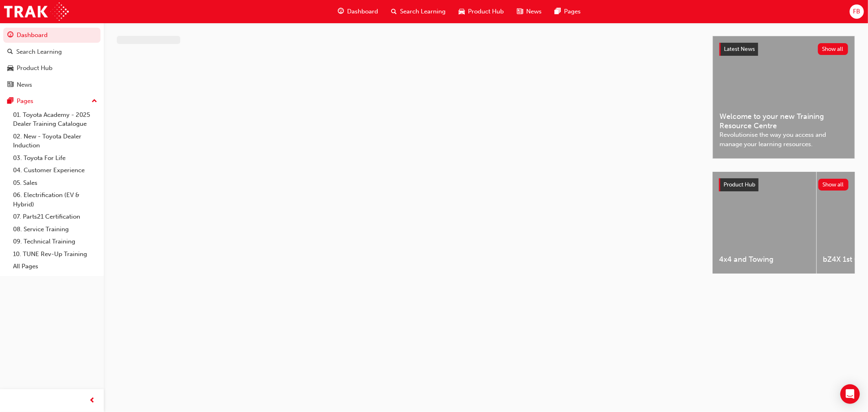 This screenshot has width=868, height=412. I want to click on a: 09. Technical Training, so click(55, 241).